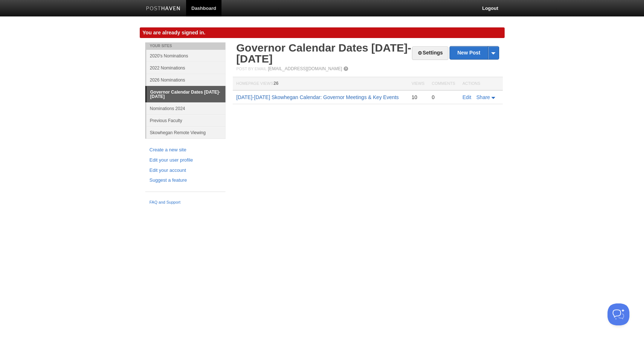  I want to click on div: 10, so click(418, 98).